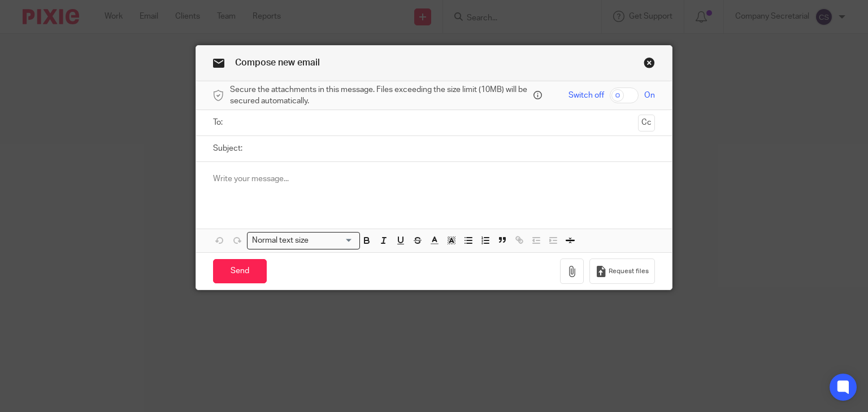 This screenshot has width=868, height=412. What do you see at coordinates (622, 271) in the screenshot?
I see `button: Request files` at bounding box center [622, 271].